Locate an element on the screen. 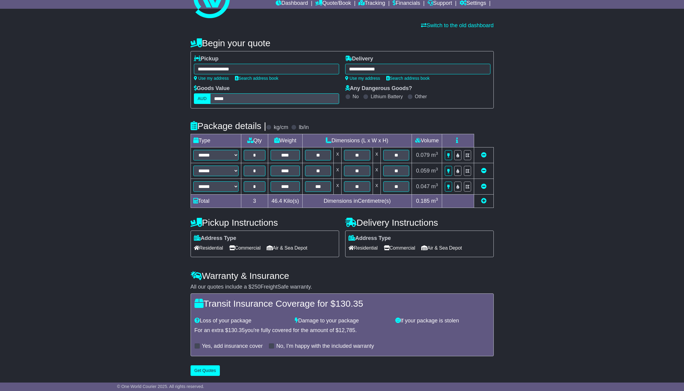  label: No, I'm happy with the included warranty is located at coordinates (325, 346).